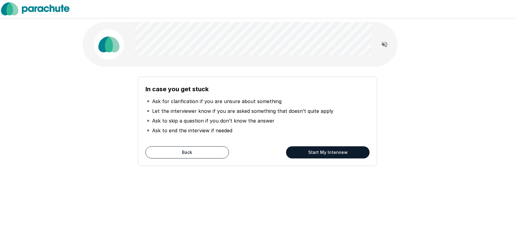 The image size is (515, 243). Describe the element at coordinates (109, 44) in the screenshot. I see `img: parachute_avatar.png` at that location.